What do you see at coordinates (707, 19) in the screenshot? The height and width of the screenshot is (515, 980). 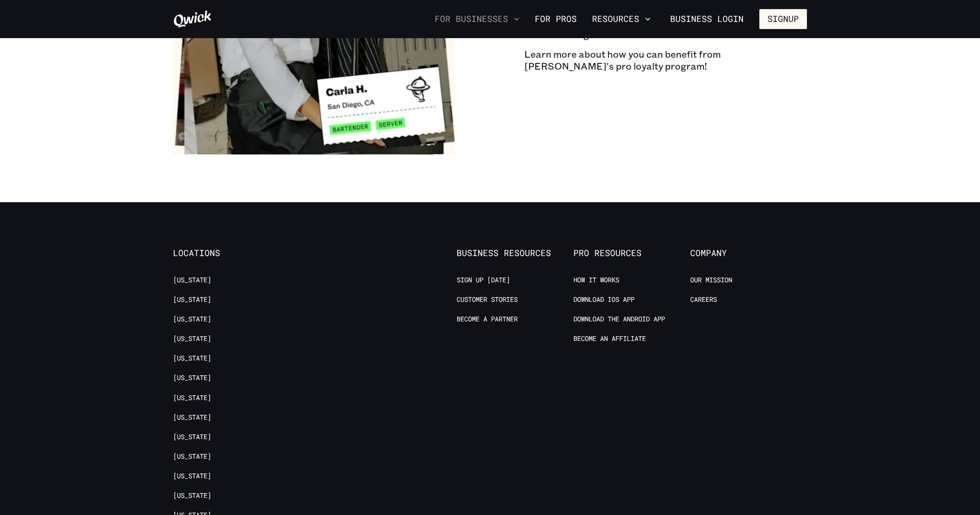 I see `a: Business Login` at bounding box center [707, 19].